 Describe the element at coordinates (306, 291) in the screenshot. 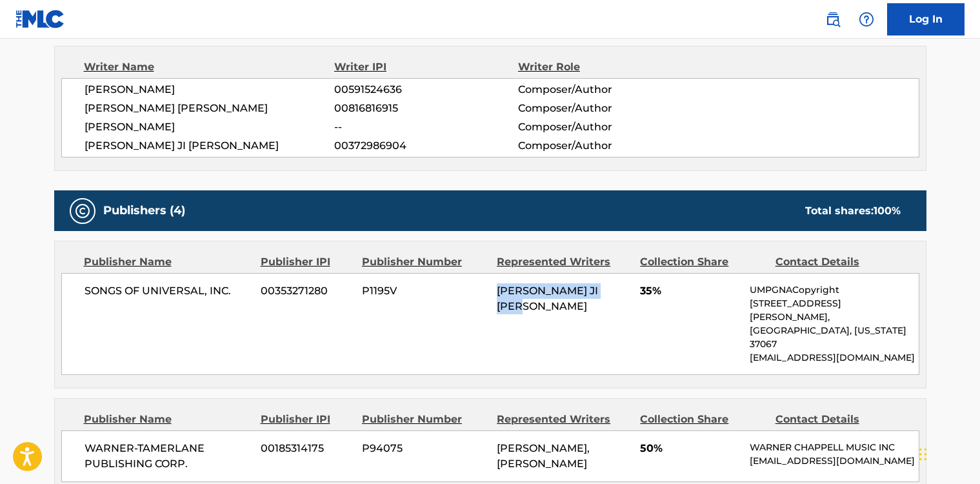

I see `span: 00353271280` at that location.